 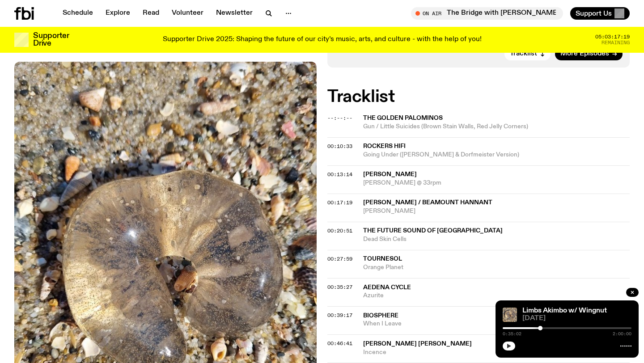 I want to click on button: Support Us, so click(x=600, y=14).